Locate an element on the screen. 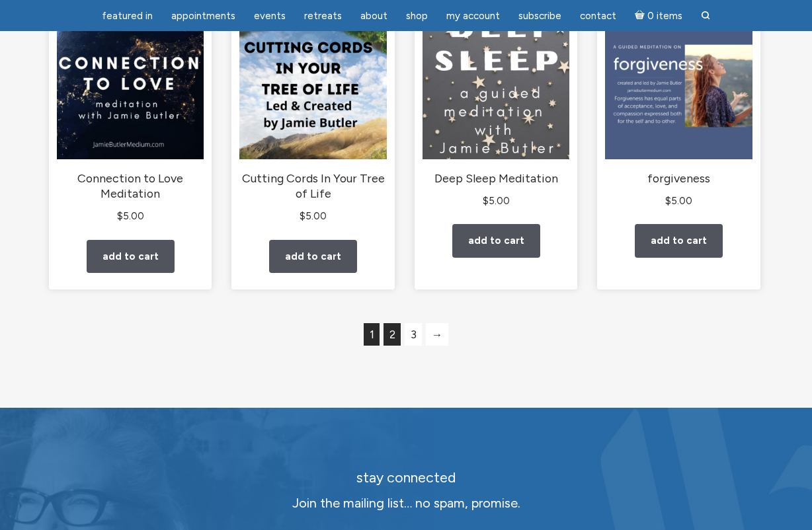 This screenshot has height=530, width=812. p: Join the mailing list… no spam, promise. is located at coordinates (406, 503).